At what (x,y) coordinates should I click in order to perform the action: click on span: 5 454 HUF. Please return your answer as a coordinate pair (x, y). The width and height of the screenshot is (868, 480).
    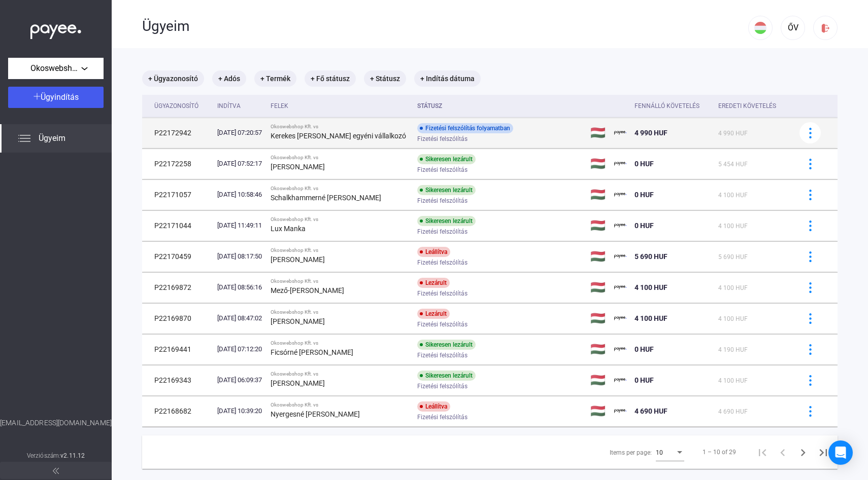
    Looking at the image, I should click on (733, 164).